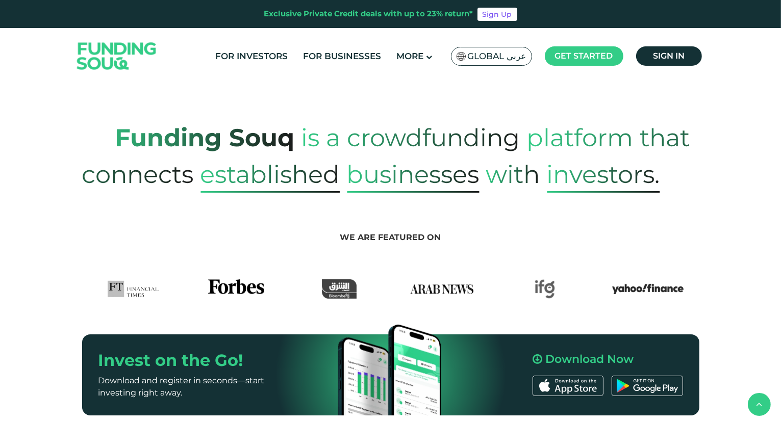 The width and height of the screenshot is (781, 421). Describe the element at coordinates (251, 56) in the screenshot. I see `a: For Investors` at that location.